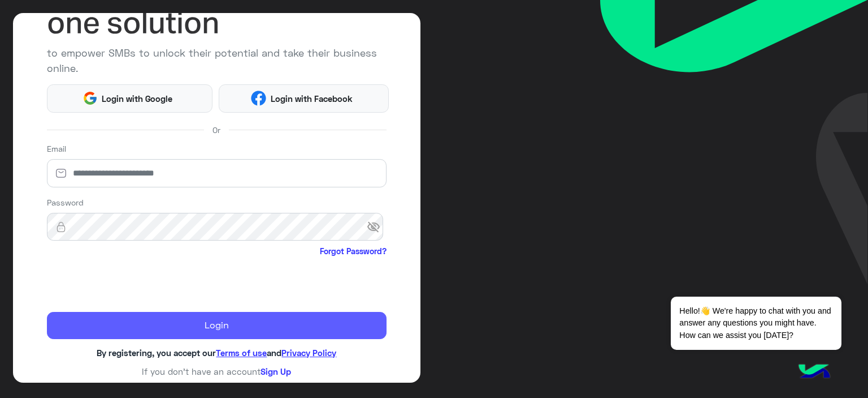  Describe the element at coordinates (274, 353) in the screenshot. I see `span: and` at that location.